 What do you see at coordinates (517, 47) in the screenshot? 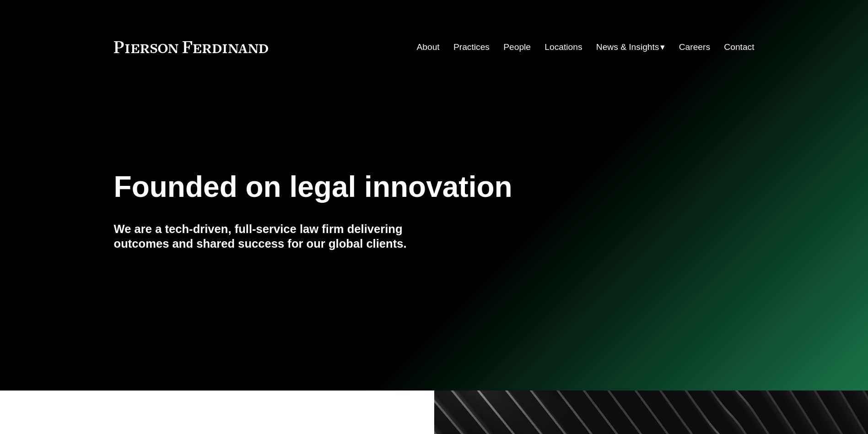
I see `a: People` at bounding box center [517, 47].